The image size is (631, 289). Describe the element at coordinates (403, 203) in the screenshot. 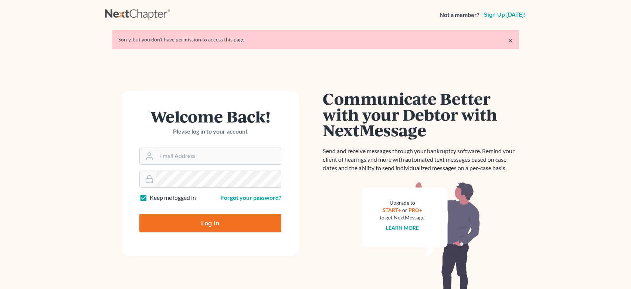

I see `div: Upgrade to` at that location.